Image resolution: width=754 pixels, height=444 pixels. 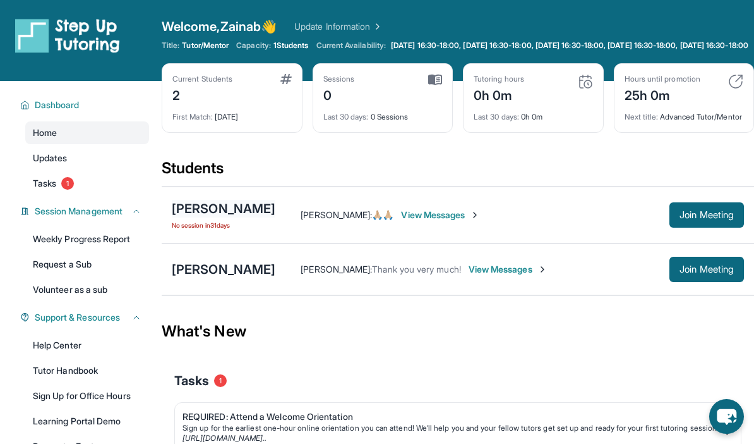 I want to click on span: 1 Students, so click(x=291, y=45).